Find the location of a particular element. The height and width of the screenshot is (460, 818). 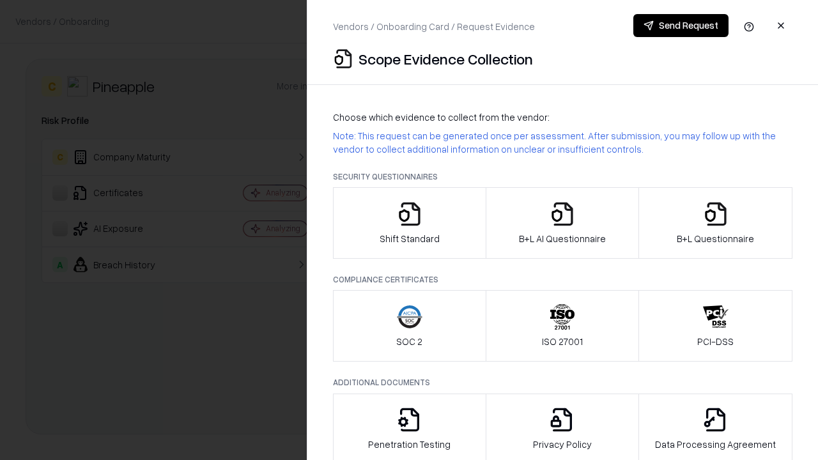

p: Penetration Testing is located at coordinates (409, 444).